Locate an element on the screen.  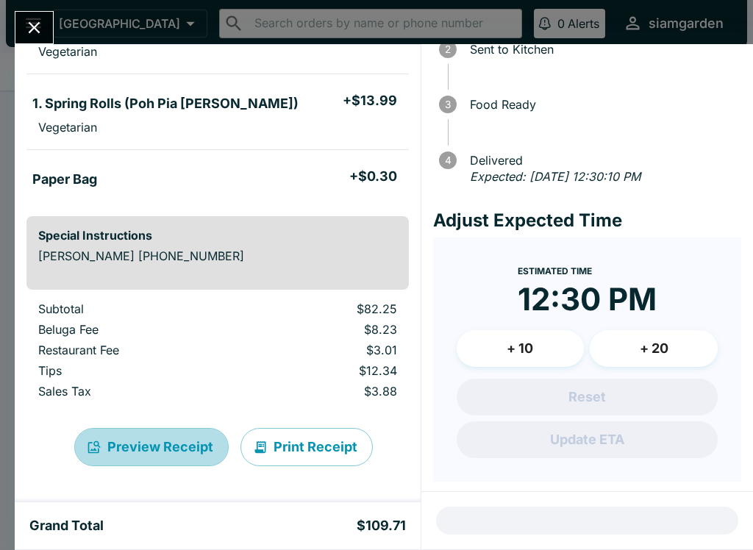
p: Tips is located at coordinates (133, 371).